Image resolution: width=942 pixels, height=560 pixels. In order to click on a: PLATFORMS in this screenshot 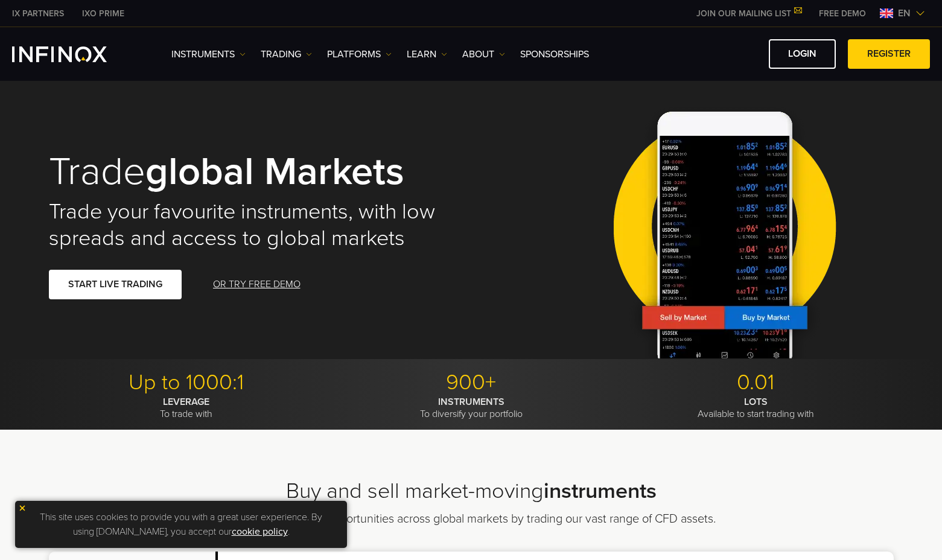, I will do `click(359, 54)`.